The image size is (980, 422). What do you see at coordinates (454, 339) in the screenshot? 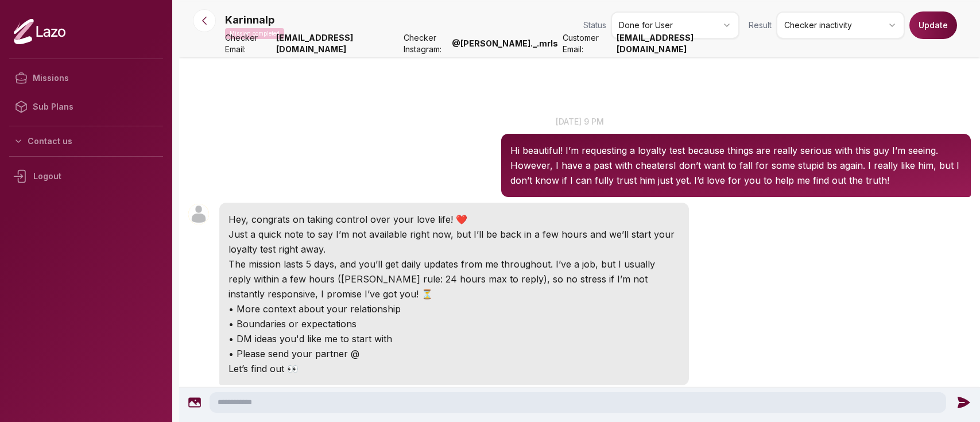
I see `p: • DM ideas you'd like me to start with` at bounding box center [454, 339].